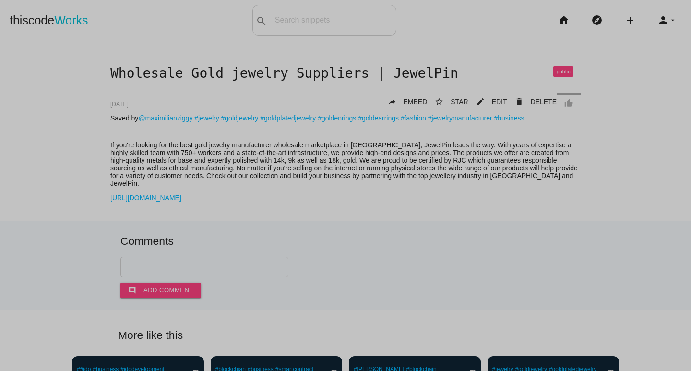 This screenshot has height=371, width=691. What do you see at coordinates (460, 118) in the screenshot?
I see `a: #jewelrymanufacturer` at bounding box center [460, 118].